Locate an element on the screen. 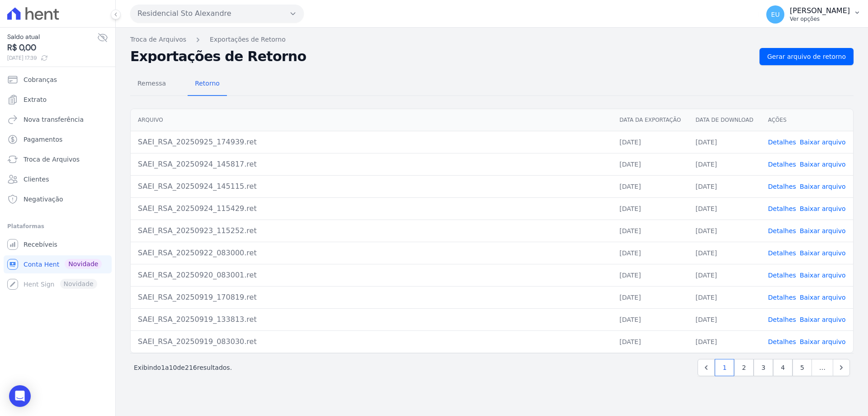  nav: Sidebar is located at coordinates (57, 182).